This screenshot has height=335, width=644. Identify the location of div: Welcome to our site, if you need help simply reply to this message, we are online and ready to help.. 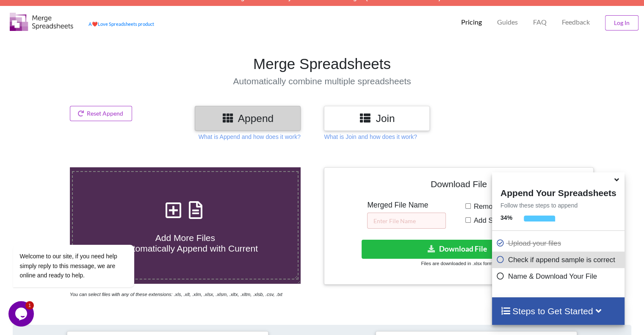
(76, 98).